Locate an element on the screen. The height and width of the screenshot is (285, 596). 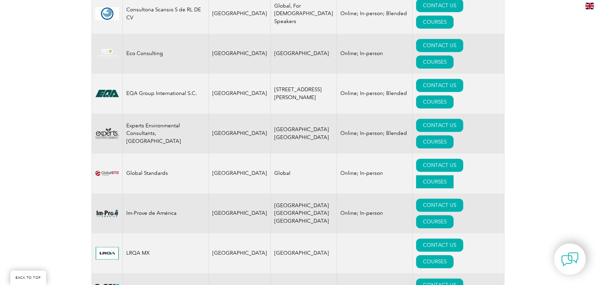
td: Global is located at coordinates (304, 173).